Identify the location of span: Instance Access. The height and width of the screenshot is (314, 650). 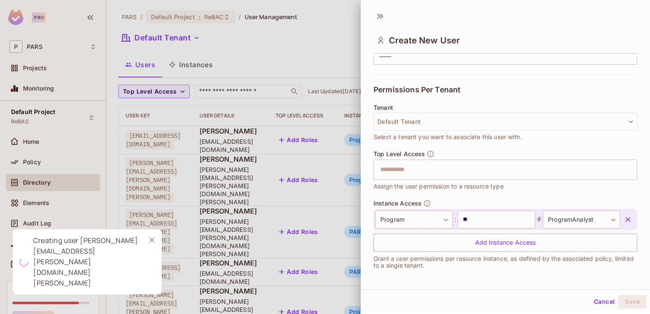
(397, 203).